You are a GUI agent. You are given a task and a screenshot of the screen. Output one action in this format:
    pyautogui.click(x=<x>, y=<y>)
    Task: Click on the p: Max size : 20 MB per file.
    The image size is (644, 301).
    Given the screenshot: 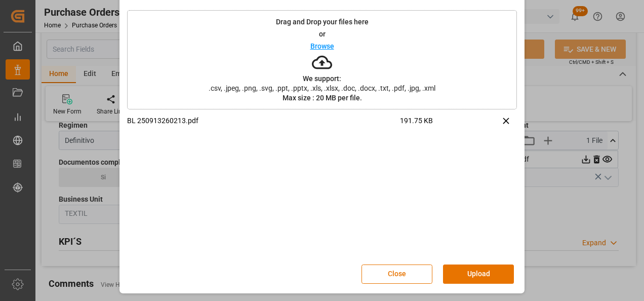 What is the action you would take?
    pyautogui.click(x=322, y=97)
    